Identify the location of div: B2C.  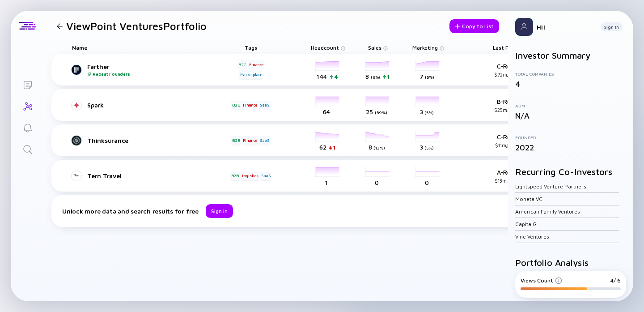
(242, 65).